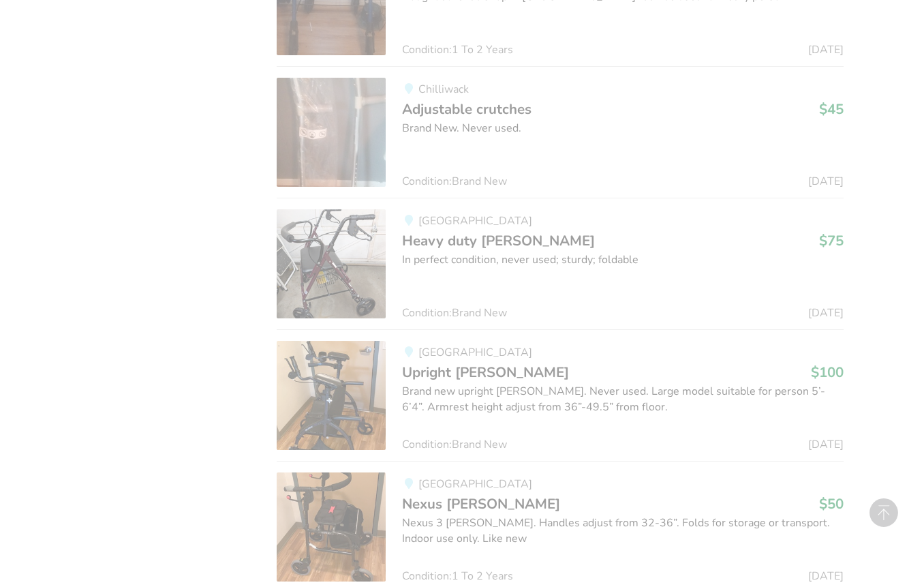 The width and height of the screenshot is (924, 587). Describe the element at coordinates (467, 109) in the screenshot. I see `span: Adjustable crutches` at that location.